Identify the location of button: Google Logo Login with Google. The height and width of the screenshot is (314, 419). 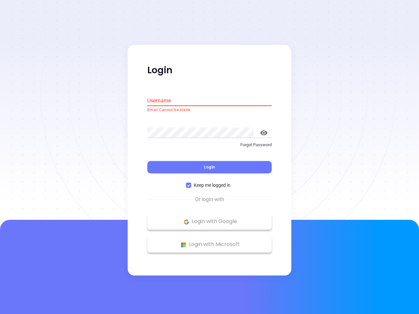
(209, 222).